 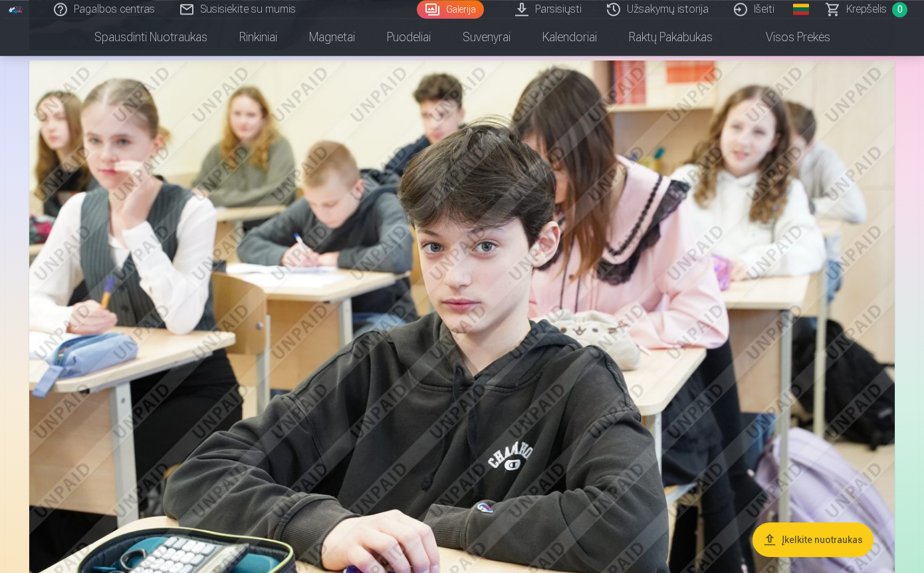 I want to click on span: Krepšelis, so click(x=866, y=9).